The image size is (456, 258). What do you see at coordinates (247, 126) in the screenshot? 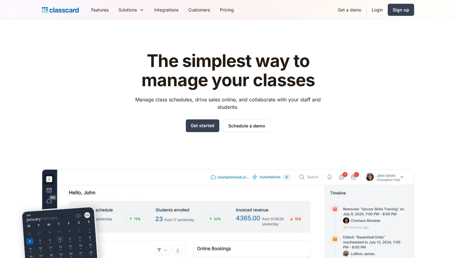
I see `a: Schedule a demo` at bounding box center [247, 126].